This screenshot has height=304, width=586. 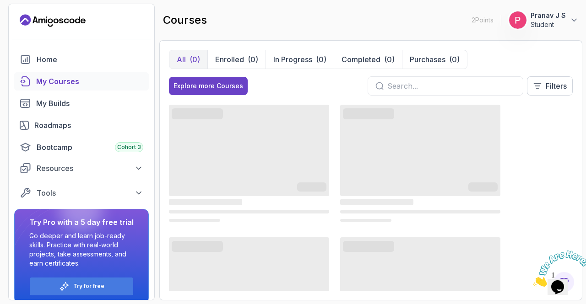 I want to click on div: My Builds, so click(x=90, y=103).